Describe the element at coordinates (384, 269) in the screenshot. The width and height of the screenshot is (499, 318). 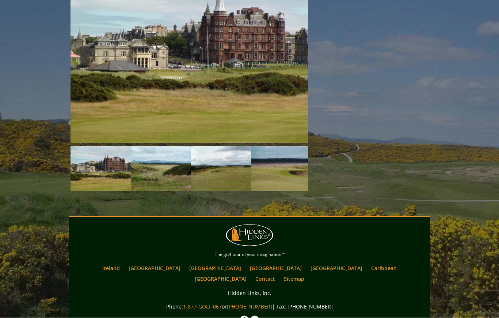
I see `a: Caribbean` at that location.